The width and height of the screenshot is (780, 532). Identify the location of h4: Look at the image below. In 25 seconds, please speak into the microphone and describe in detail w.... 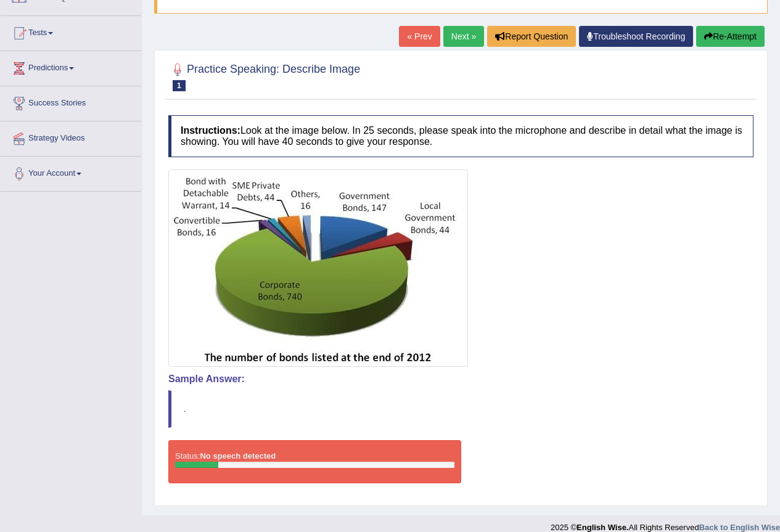
(461, 136).